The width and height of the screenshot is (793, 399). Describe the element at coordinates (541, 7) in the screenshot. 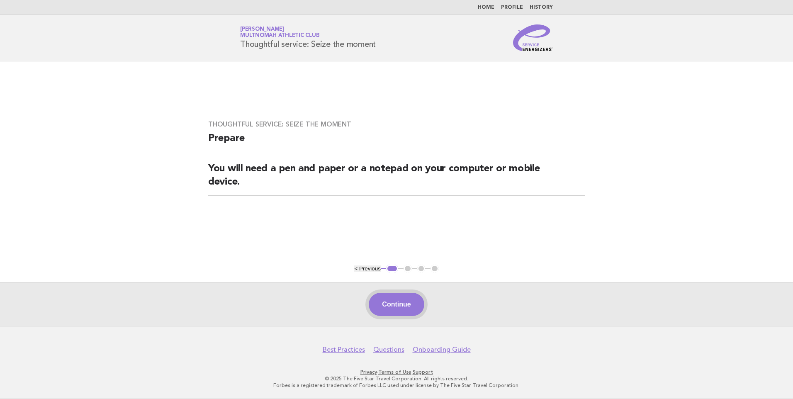

I see `a: History` at that location.